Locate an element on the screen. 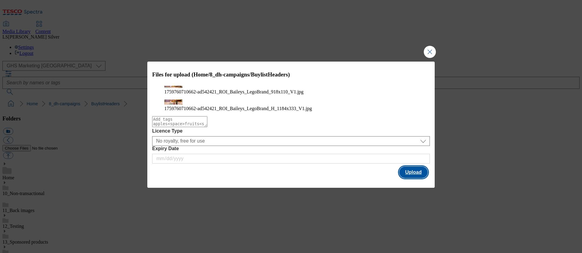  figcaption: 1759760710662-ad542421_ROI_Baileys_LegoBrand_918x110_V1.jpg is located at coordinates (291, 92).